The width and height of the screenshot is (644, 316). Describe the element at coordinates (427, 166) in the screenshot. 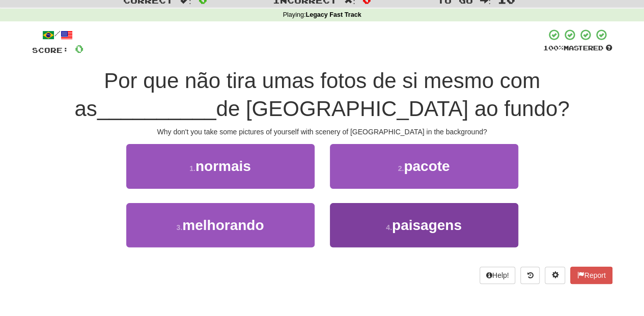

I see `span: pacote` at that location.